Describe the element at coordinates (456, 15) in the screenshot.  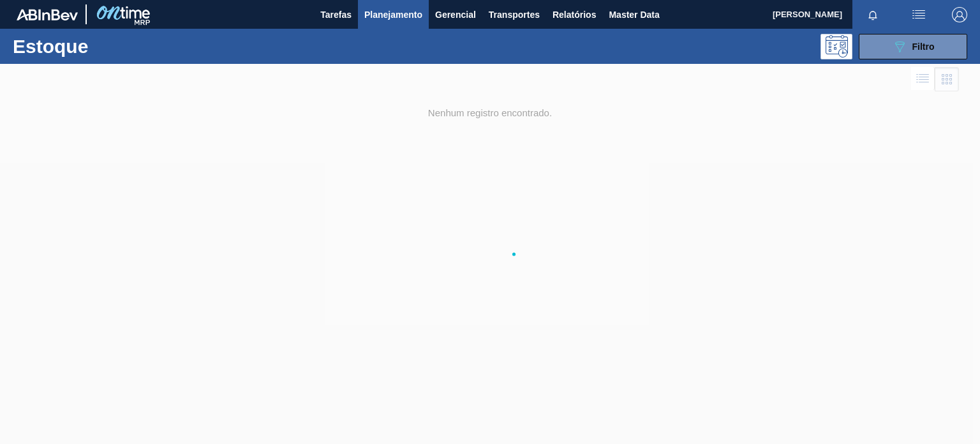
I see `span: Gerencial` at that location.